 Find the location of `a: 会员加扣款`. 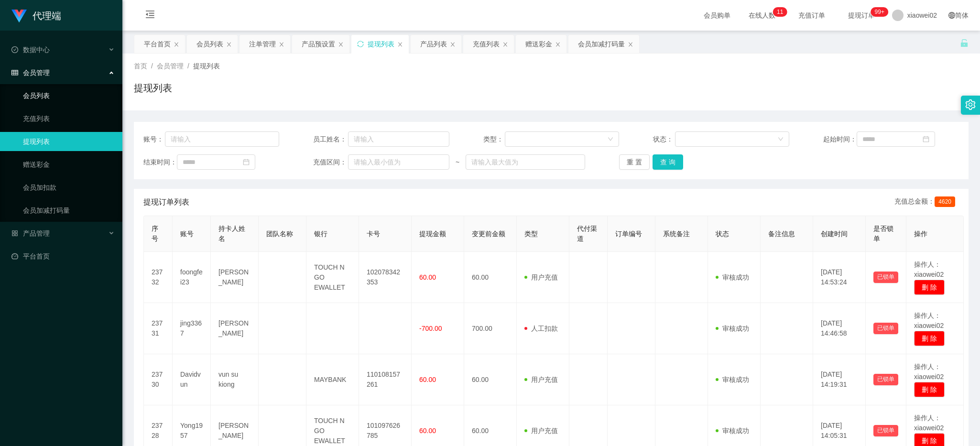

a: 会员加扣款 is located at coordinates (69, 187).